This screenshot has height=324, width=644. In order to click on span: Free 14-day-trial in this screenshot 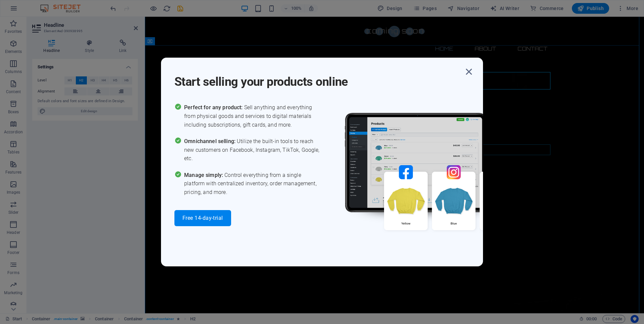, I will do `click(202, 218)`.